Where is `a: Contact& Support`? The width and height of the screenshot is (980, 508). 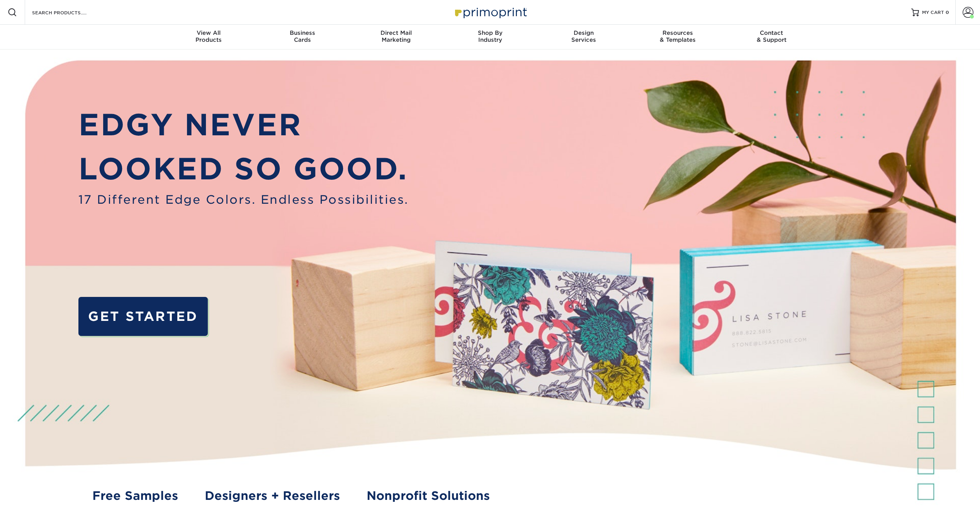 a: Contact& Support is located at coordinates (771, 37).